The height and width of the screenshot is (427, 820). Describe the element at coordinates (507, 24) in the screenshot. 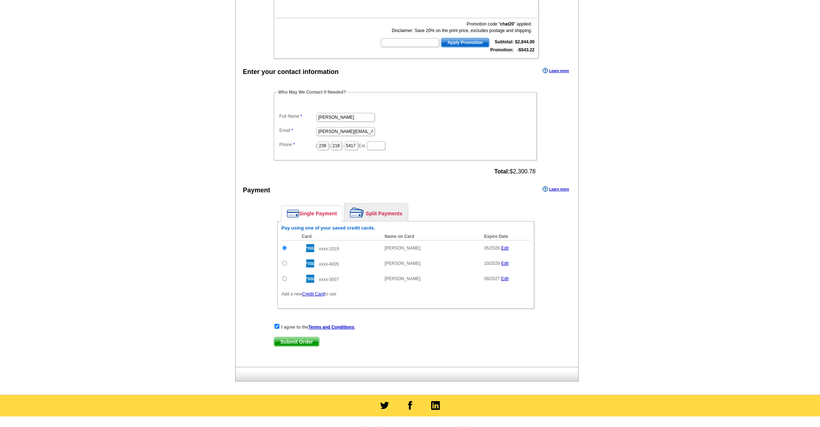

I see `b: chat20` at that location.